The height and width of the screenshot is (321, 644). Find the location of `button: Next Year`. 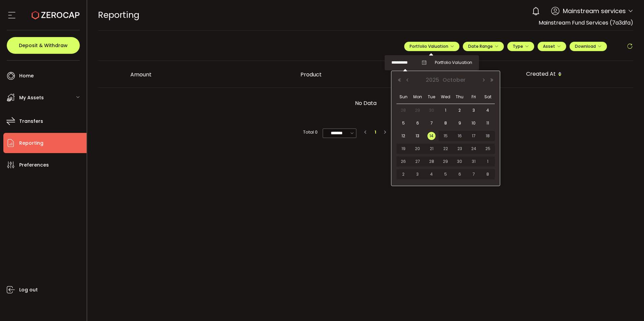

button: Next Year is located at coordinates (492, 80).